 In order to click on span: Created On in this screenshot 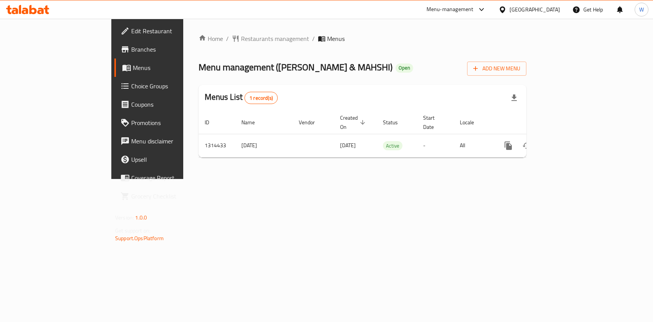, I will do `click(354, 122)`.